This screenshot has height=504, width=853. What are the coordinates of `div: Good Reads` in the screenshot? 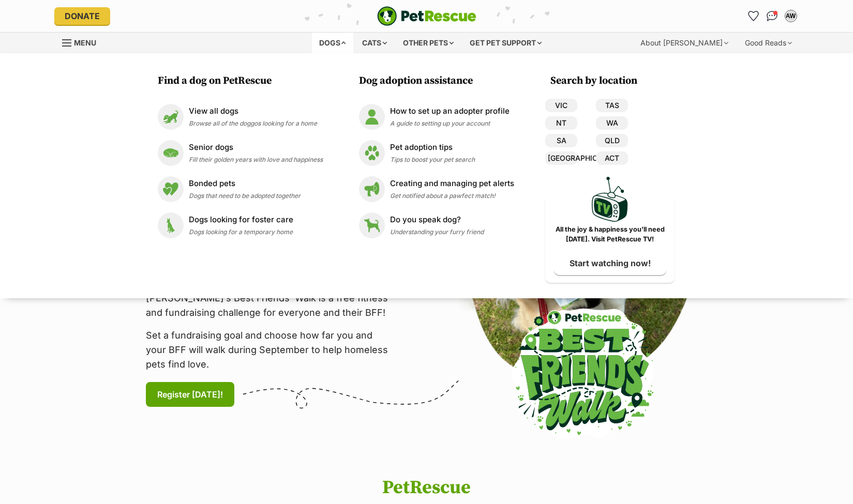 It's located at (768, 43).